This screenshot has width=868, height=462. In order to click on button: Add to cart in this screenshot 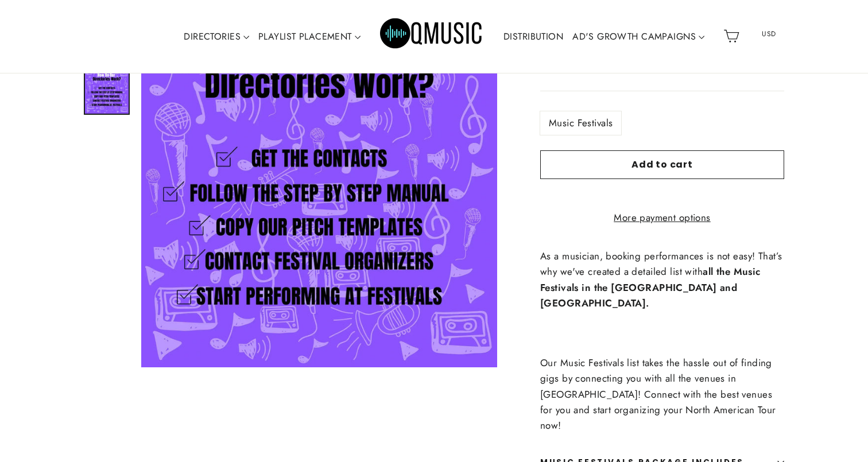, I will do `click(662, 165)`.